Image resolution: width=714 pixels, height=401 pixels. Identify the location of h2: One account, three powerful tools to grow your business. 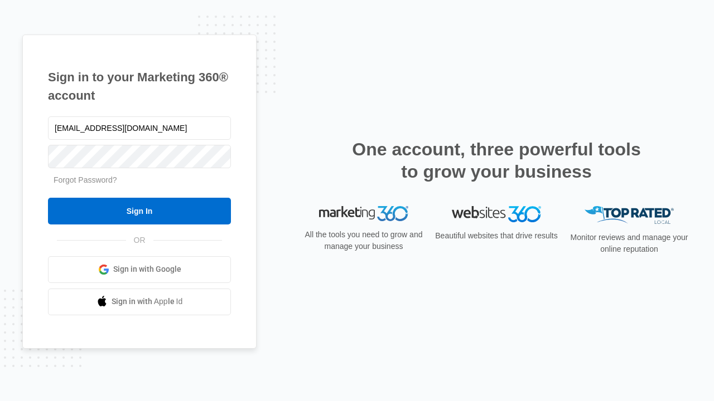
(496, 161).